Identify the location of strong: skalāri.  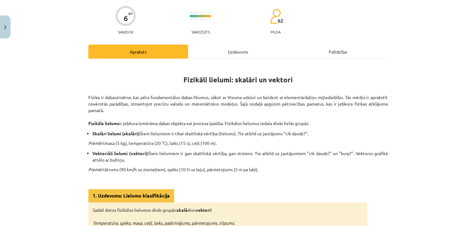
(184, 210).